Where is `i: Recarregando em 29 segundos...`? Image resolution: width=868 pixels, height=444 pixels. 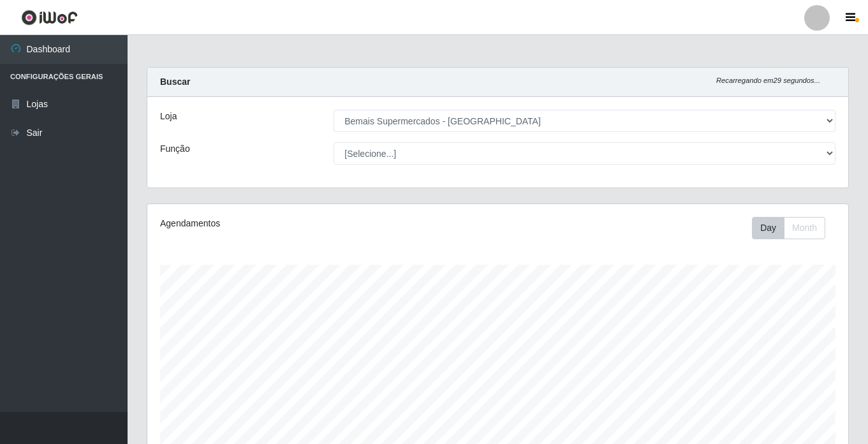 i: Recarregando em 29 segundos... is located at coordinates (768, 80).